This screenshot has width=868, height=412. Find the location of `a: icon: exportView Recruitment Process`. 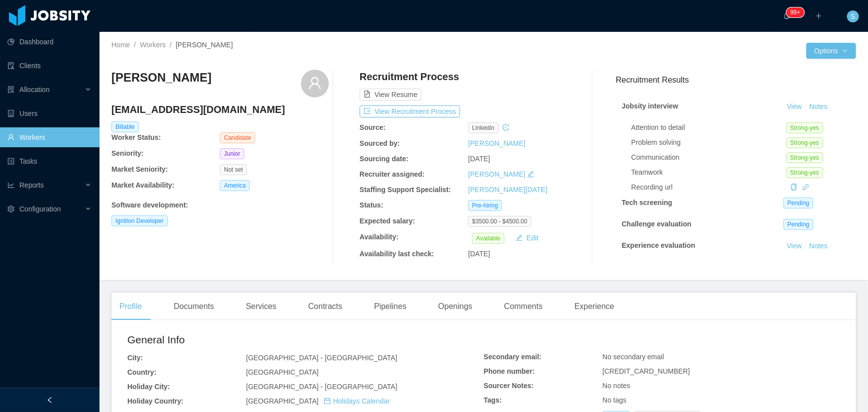

a: icon: exportView Recruitment Process is located at coordinates (410, 111).